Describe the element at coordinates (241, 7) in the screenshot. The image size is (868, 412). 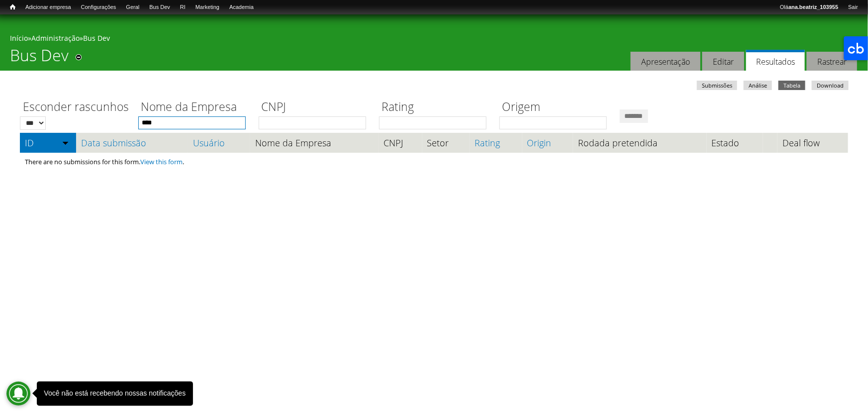
I see `a: Academia` at that location.